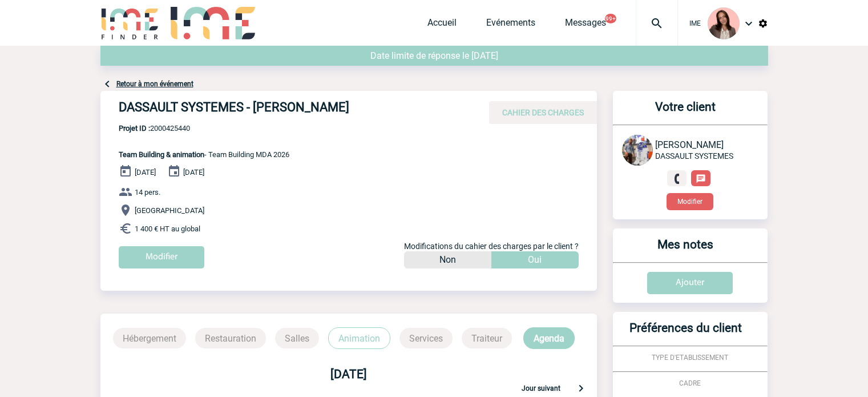 The width and height of the screenshot is (868, 397). I want to click on span: 2000425440, so click(204, 128).